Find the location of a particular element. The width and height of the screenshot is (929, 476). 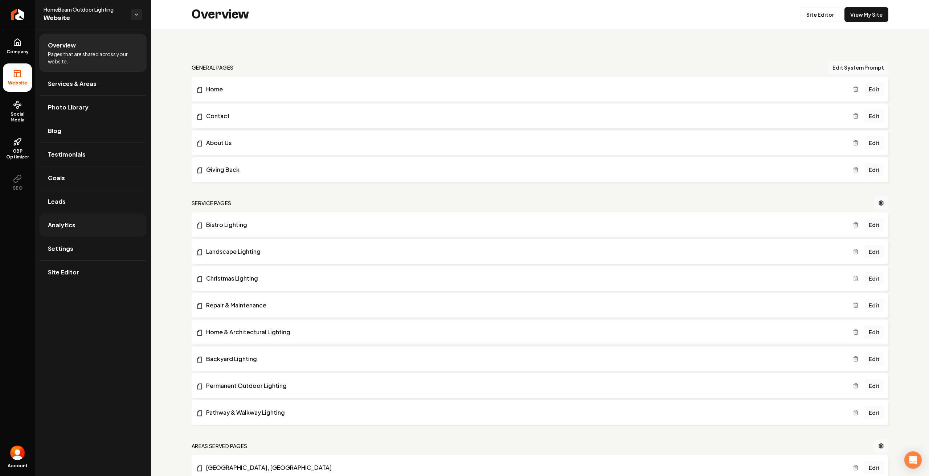

span: Goals is located at coordinates (56, 178).